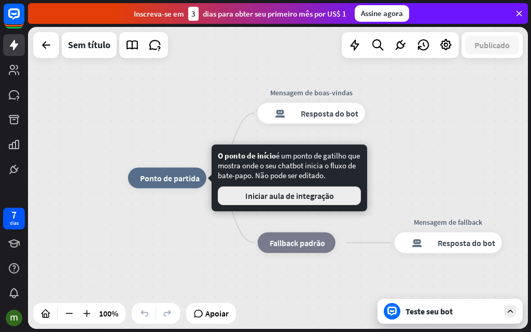 Image resolution: width=531 pixels, height=332 pixels. Describe the element at coordinates (289, 165) in the screenshot. I see `font: é um ponto de gatilho que mostra onde o seu chatbot inicia o fluxo de bate-papo. Não pode ser edi...` at that location.